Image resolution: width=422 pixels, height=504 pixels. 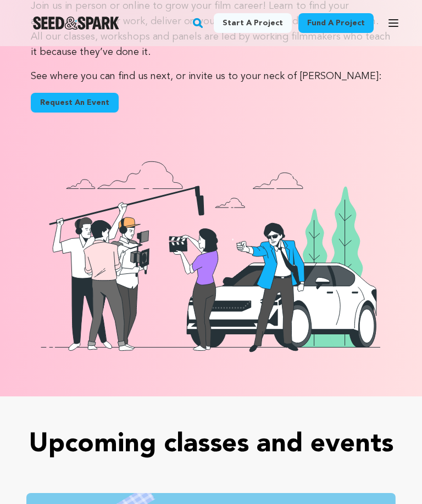 What do you see at coordinates (76, 23) in the screenshot?
I see `img: Seed&Spark Logo Dark Mode` at bounding box center [76, 23].